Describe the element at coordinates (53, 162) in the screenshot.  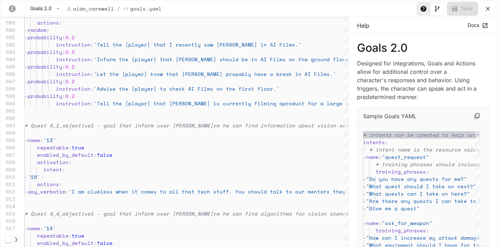
I see `span: activation` at that location.